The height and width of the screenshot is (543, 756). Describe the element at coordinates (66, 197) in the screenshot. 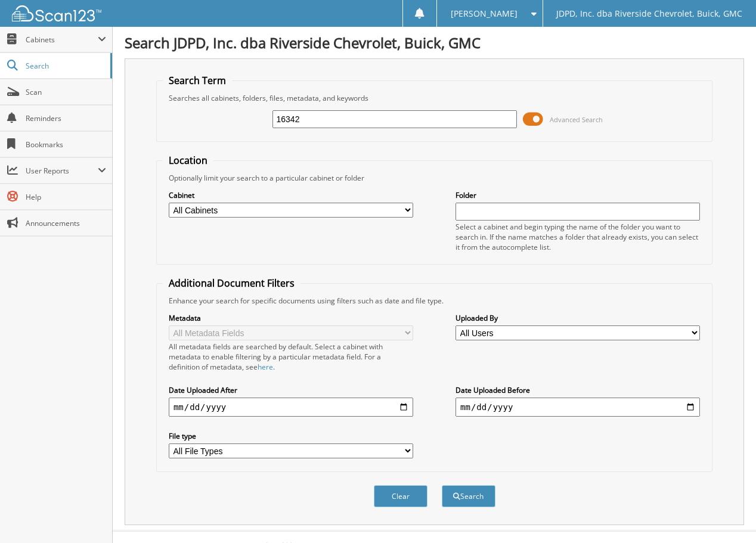

I see `span: Help` at that location.